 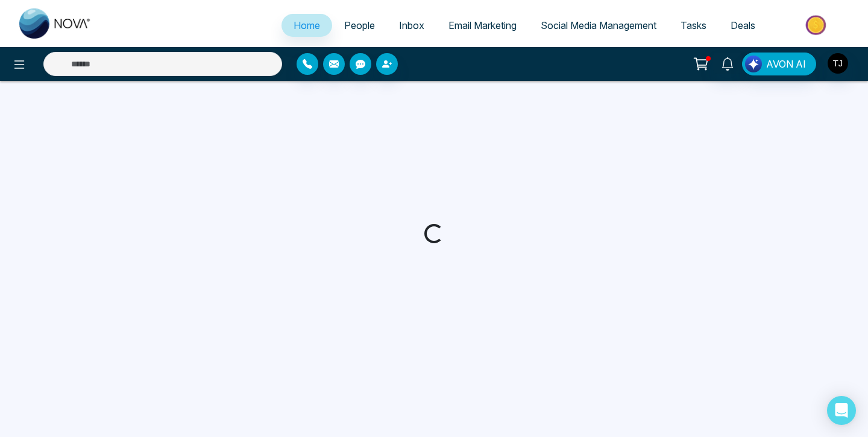 What do you see at coordinates (838, 63) in the screenshot?
I see `img: User Avatar` at bounding box center [838, 63].